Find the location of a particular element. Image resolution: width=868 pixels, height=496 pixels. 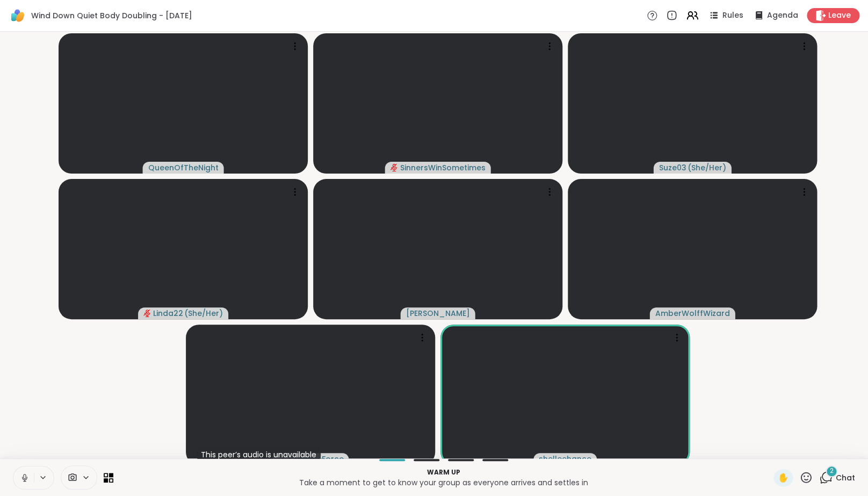

span: Agenda is located at coordinates (783, 16).